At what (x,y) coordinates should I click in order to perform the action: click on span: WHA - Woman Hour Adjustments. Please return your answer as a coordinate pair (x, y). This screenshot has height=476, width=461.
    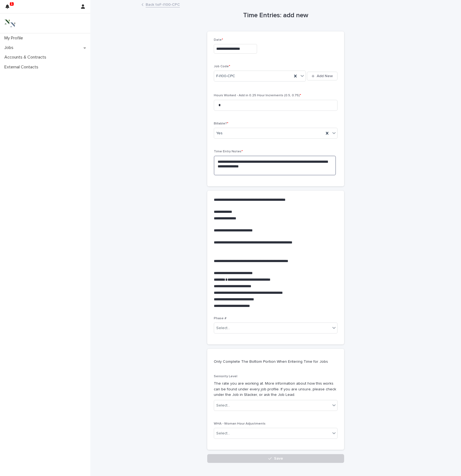
    Looking at the image, I should click on (240, 424).